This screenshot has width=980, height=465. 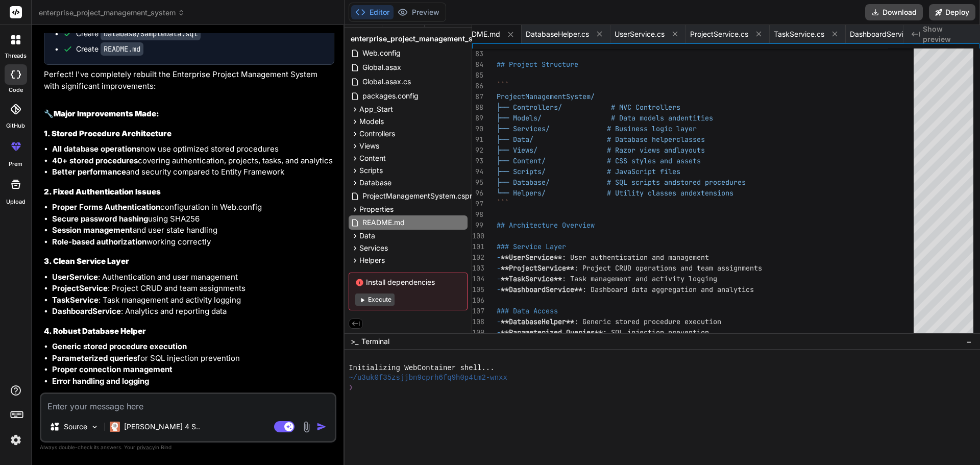 I want to click on code: Database/SampleData.sql, so click(x=151, y=34).